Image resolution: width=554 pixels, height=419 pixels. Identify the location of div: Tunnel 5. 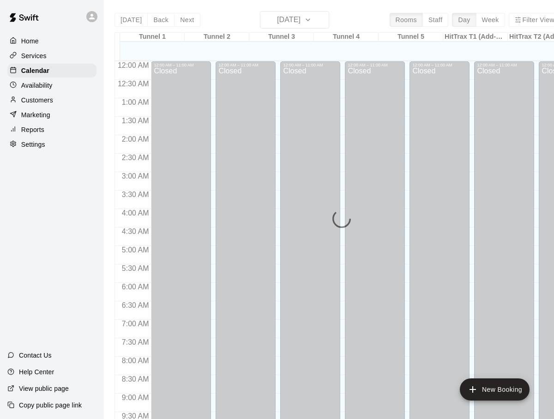
(411, 37).